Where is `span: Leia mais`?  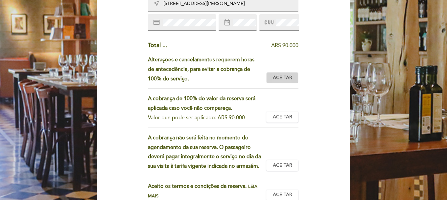 span: Leia mais is located at coordinates (203, 191).